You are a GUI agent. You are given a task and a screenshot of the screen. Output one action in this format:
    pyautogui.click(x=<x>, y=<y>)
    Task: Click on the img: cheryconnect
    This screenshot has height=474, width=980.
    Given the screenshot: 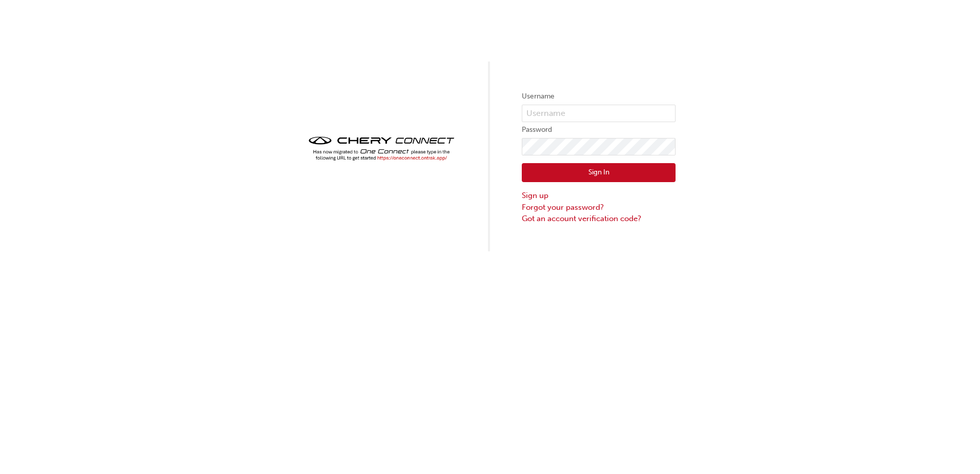 What is the action you would take?
    pyautogui.click(x=381, y=148)
    